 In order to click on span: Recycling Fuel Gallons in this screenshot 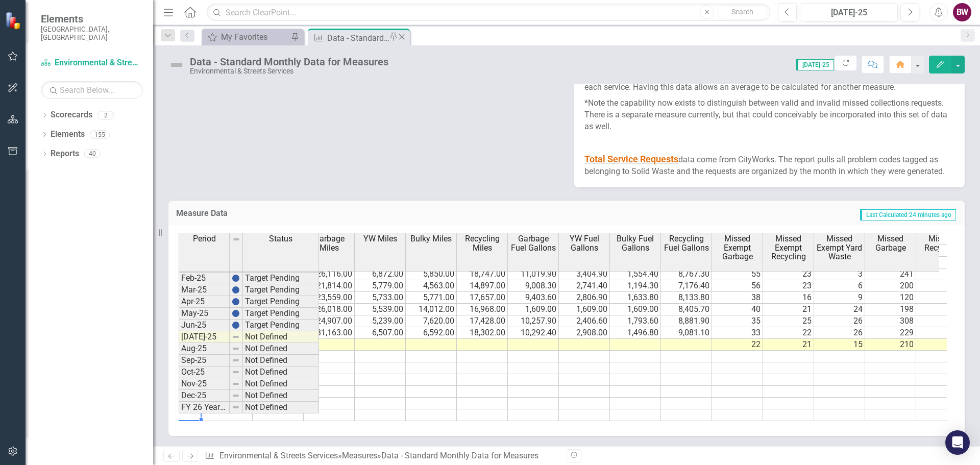, I will do `click(686, 243)`.